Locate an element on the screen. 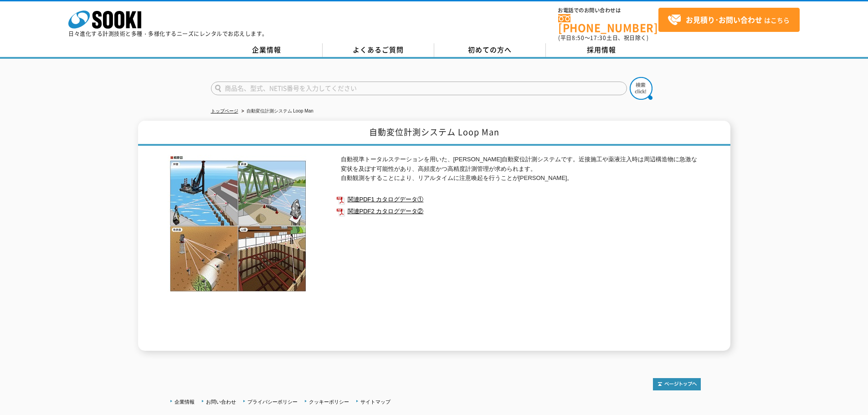  a: よくあるご質問 is located at coordinates (378, 50).